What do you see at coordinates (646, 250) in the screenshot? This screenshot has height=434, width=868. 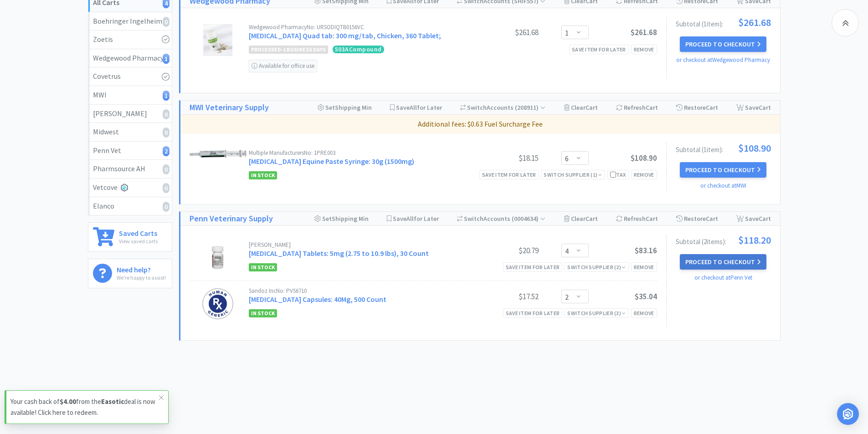 I see `span: $83.16` at bounding box center [646, 250].